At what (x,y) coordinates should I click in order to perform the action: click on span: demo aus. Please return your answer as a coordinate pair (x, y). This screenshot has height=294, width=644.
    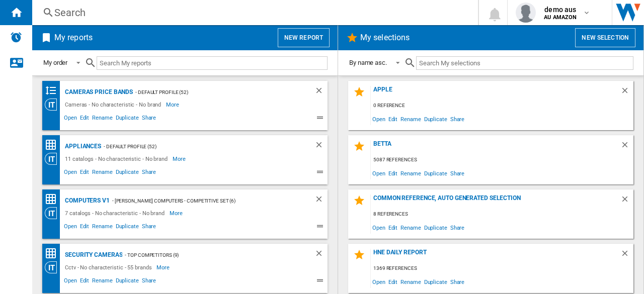
    Looking at the image, I should click on (560, 10).